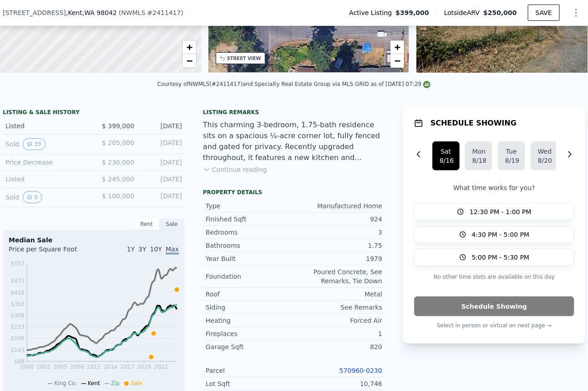 The width and height of the screenshot is (588, 391). What do you see at coordinates (91, 13) in the screenshot?
I see `span: , Kent` at bounding box center [91, 13].